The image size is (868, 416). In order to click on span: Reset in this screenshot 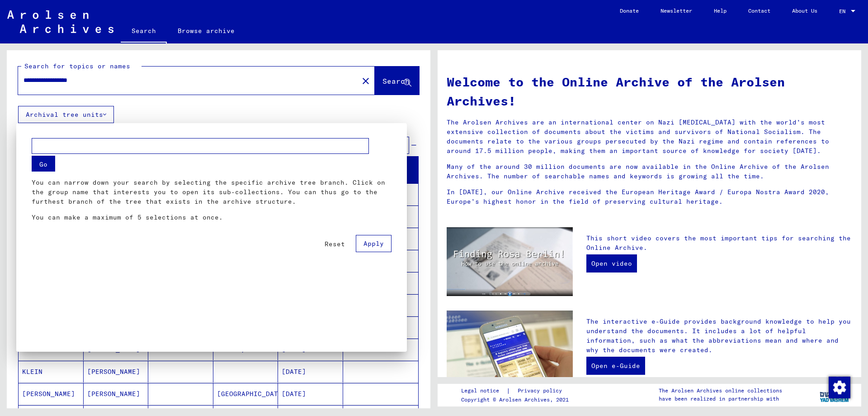, I will do `click(335, 243)`.